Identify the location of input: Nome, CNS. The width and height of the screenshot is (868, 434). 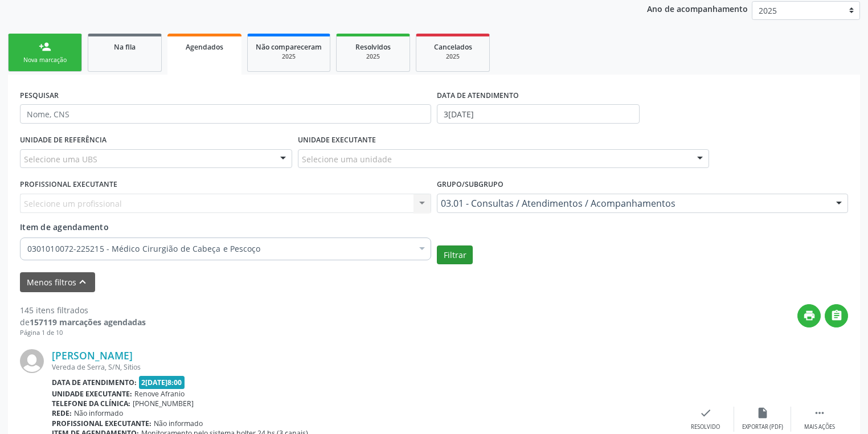
(226, 114).